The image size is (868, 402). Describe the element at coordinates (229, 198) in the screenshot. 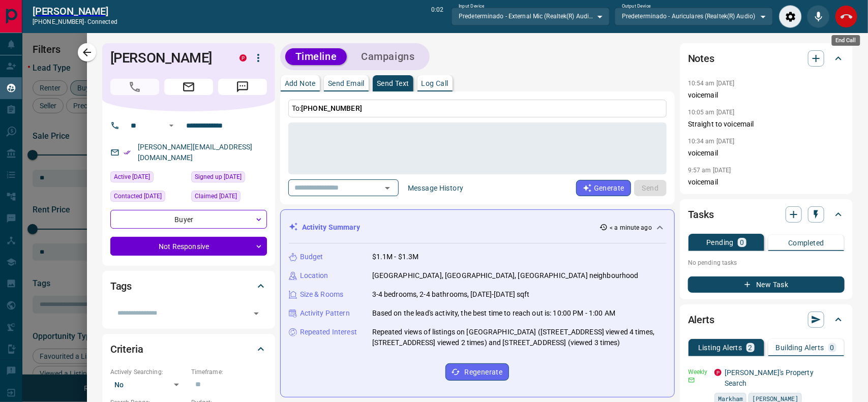

I see `div: Sun Sep 14 2025` at that location.